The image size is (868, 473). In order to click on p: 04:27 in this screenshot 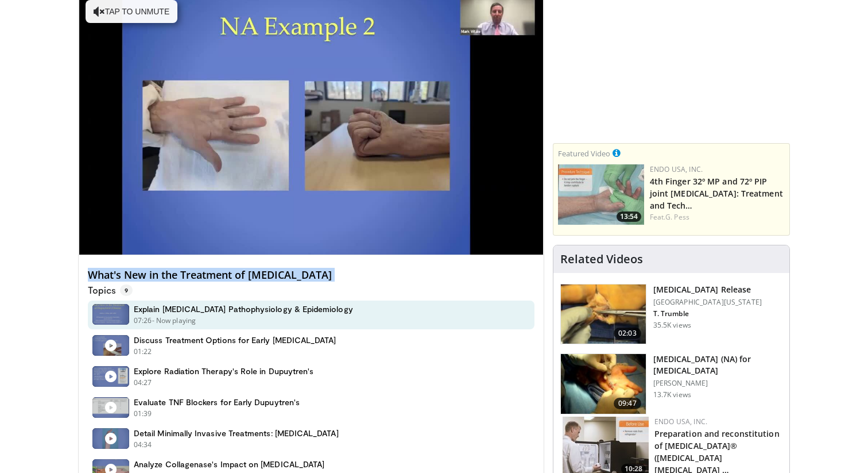, I will do `click(143, 382)`.